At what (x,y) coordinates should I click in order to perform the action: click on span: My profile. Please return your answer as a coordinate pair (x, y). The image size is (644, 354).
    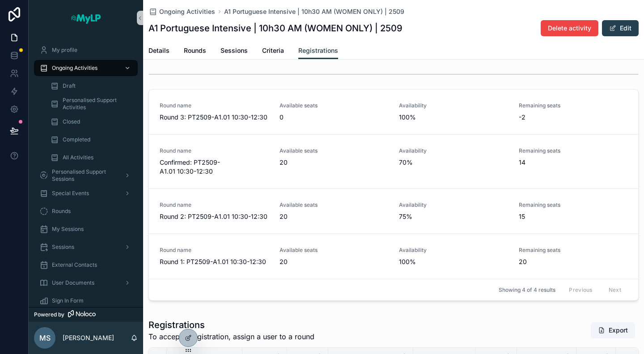
    Looking at the image, I should click on (65, 50).